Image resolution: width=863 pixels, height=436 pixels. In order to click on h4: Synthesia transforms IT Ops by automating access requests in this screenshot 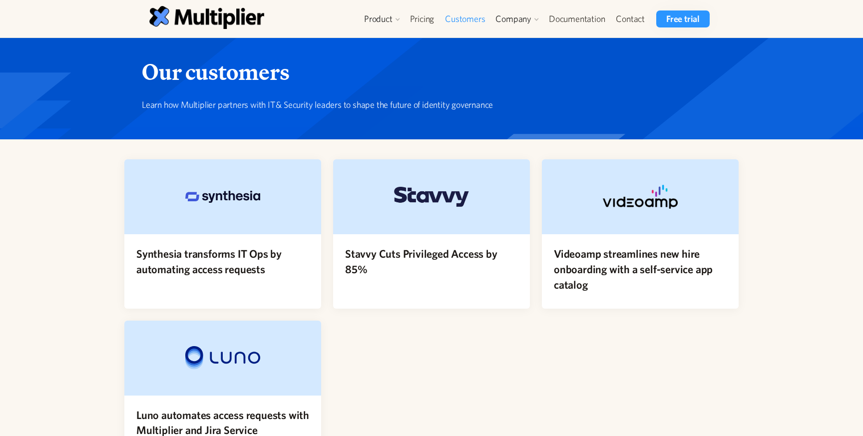, I will do `click(223, 262)`.